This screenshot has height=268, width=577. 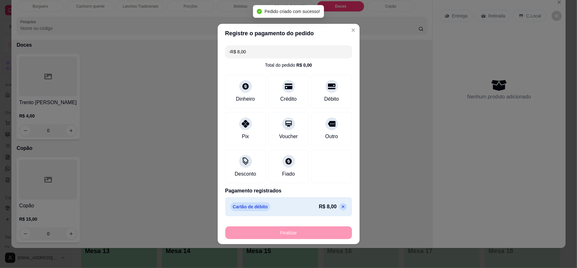 I want to click on div: R$ 0,00, so click(x=304, y=65).